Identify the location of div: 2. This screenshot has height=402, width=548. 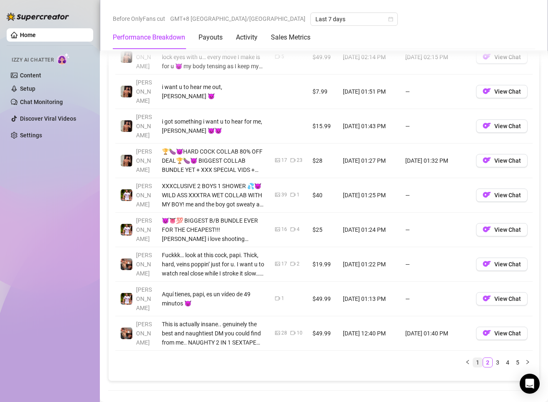
(298, 264).